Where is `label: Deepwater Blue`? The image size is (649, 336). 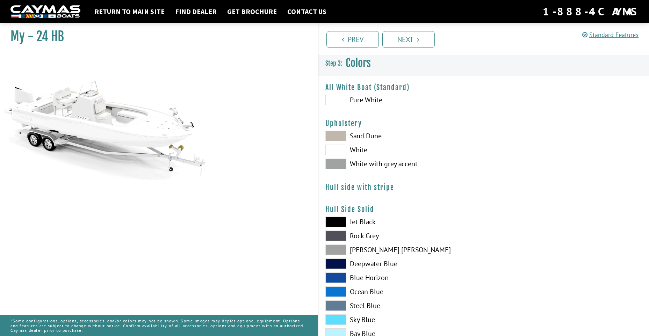
label: Deepwater Blue is located at coordinates (401, 264).